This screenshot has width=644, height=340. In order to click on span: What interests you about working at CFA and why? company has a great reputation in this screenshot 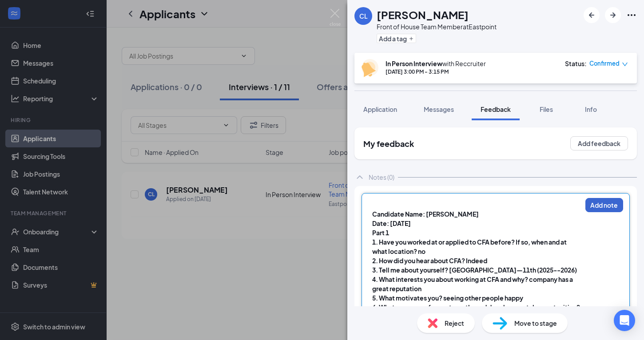, I will do `click(473, 284)`.